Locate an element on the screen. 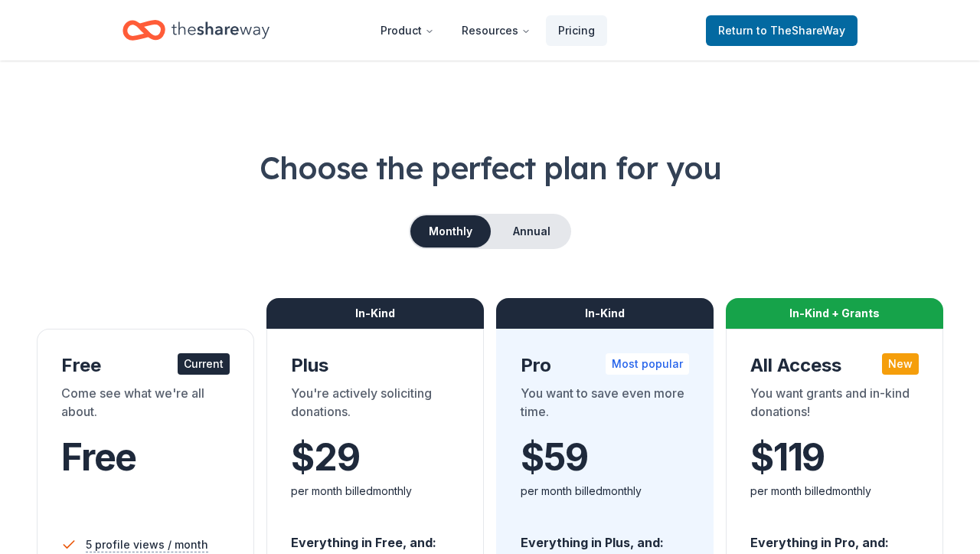 The height and width of the screenshot is (554, 980). div: Everything in Pro, and: is located at coordinates (835, 536).